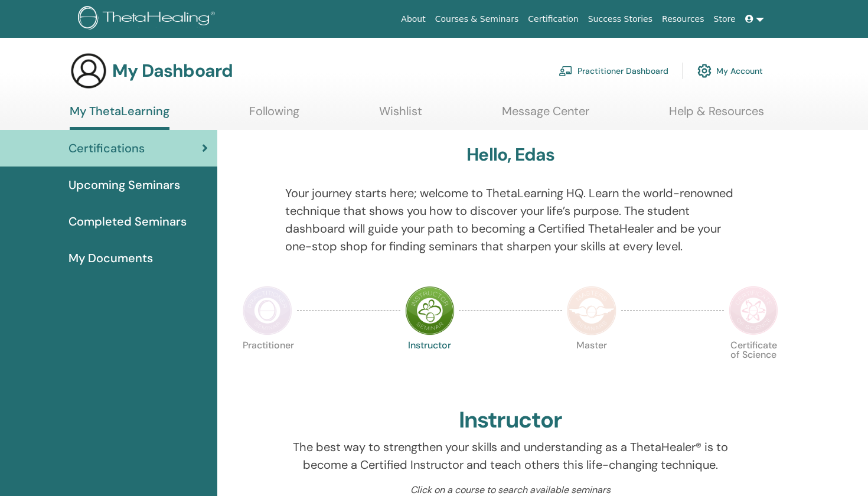 The width and height of the screenshot is (868, 496). I want to click on a: Store, so click(724, 19).